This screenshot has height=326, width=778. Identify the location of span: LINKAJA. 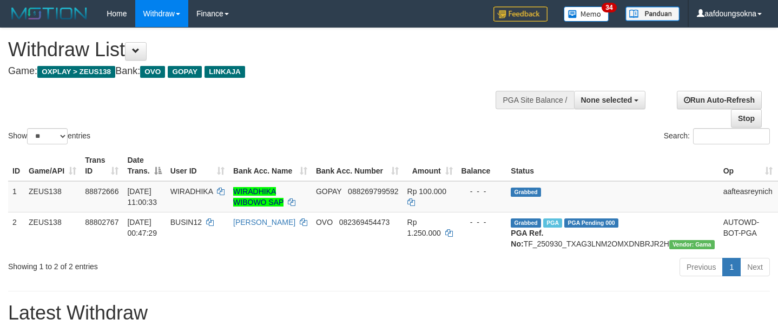
(224, 72).